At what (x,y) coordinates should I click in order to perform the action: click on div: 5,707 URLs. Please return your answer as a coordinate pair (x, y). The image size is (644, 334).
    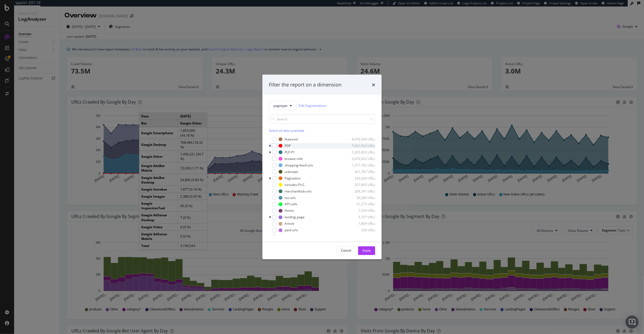
    Looking at the image, I should click on (362, 217).